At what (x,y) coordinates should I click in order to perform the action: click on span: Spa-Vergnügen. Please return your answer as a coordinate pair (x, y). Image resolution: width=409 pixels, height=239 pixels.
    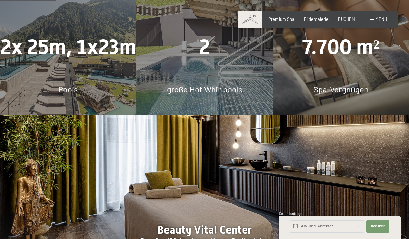
    Looking at the image, I should click on (341, 89).